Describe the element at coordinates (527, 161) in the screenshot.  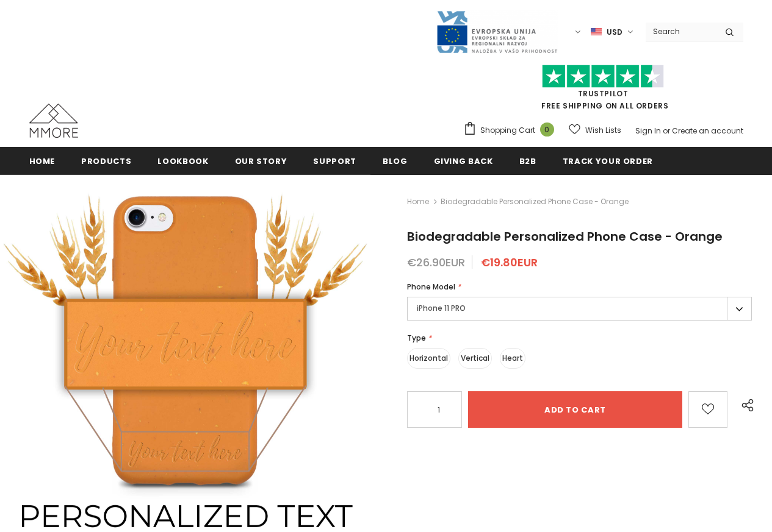
I see `span: B2B` at that location.